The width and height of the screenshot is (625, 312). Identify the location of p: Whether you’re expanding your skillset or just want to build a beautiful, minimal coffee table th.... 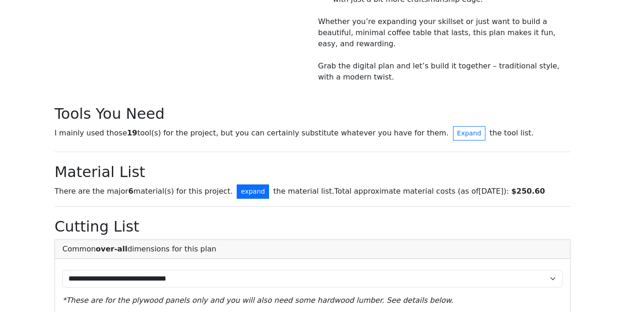
(444, 33).